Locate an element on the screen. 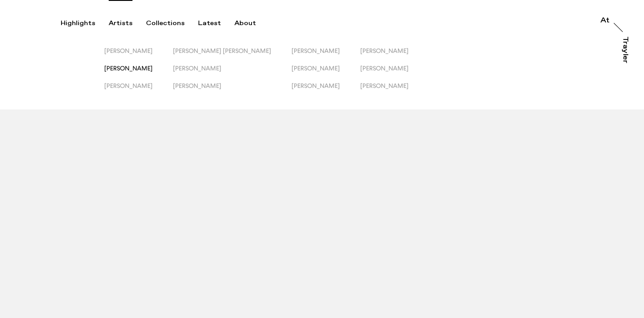  div: Collections is located at coordinates (165, 23).